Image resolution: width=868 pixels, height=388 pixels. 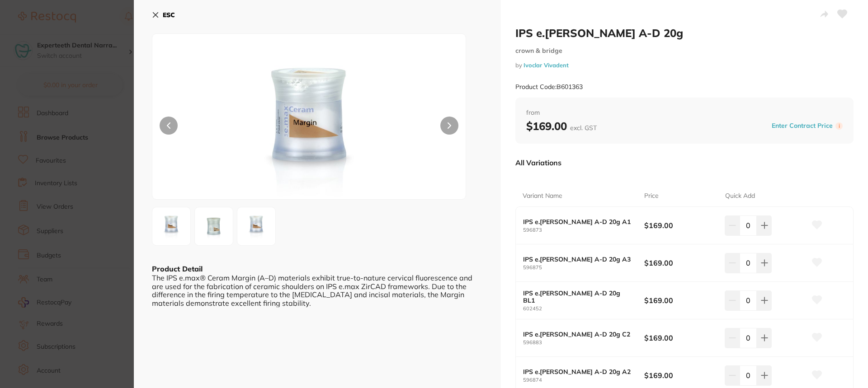 I want to click on img: WmhZbUprTTJZ, so click(x=256, y=226).